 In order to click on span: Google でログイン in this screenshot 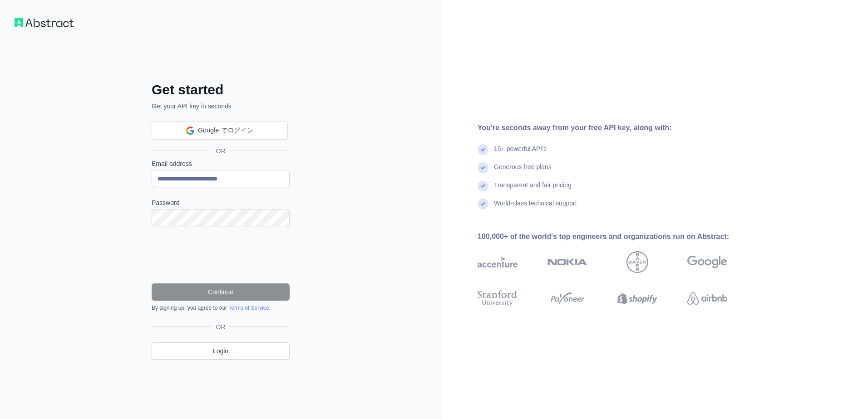, I will do `click(225, 130)`.